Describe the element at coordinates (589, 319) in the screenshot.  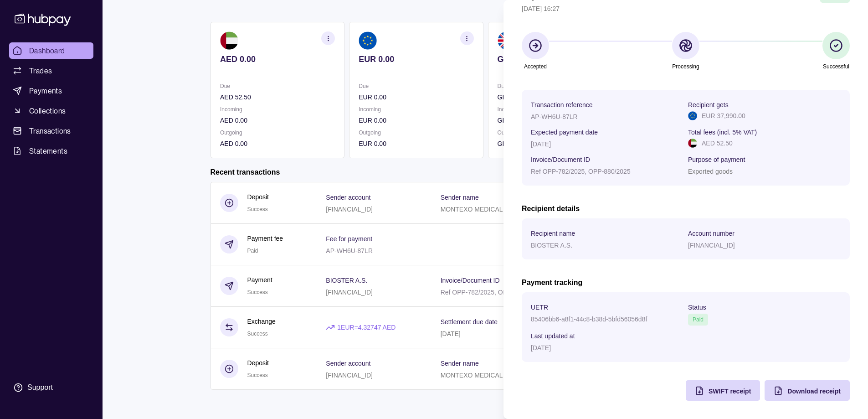
I see `p: 85406bb6-a8f1-44c8-b38d-5bfd56056d8f` at that location.